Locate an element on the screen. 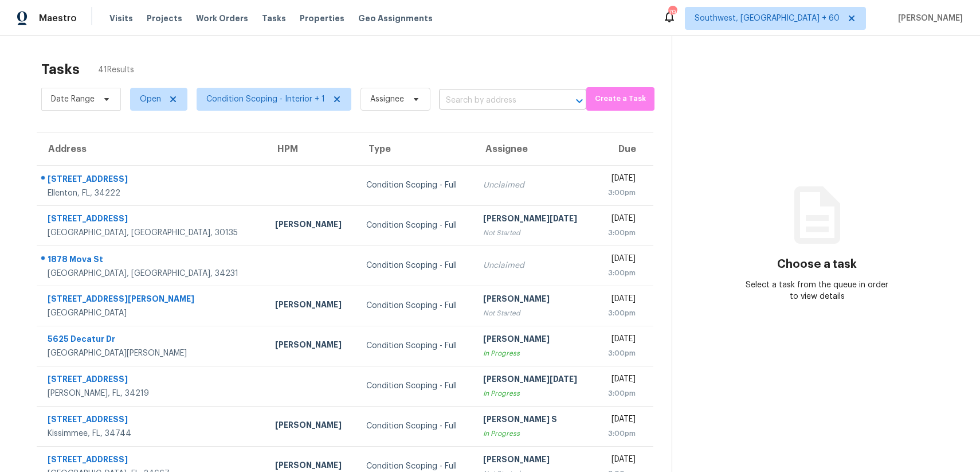  div: Select a task from the queue in order to view details is located at coordinates (817, 291).